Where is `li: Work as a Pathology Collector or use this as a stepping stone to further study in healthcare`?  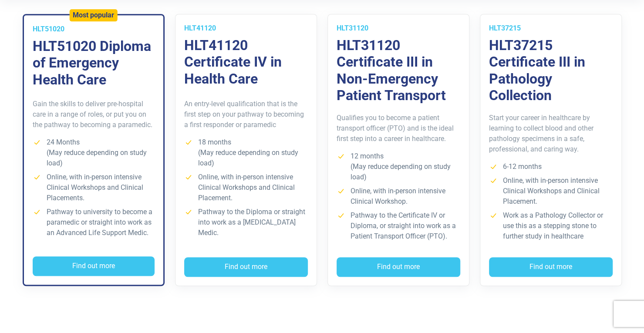 li: Work as a Pathology Collector or use this as a stepping stone to further study in healthcare is located at coordinates (551, 226).